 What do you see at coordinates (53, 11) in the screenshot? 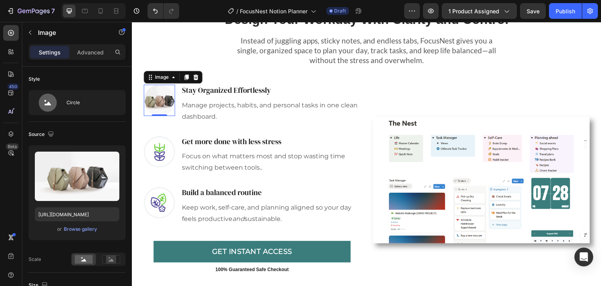
I see `p: 7` at bounding box center [53, 11].